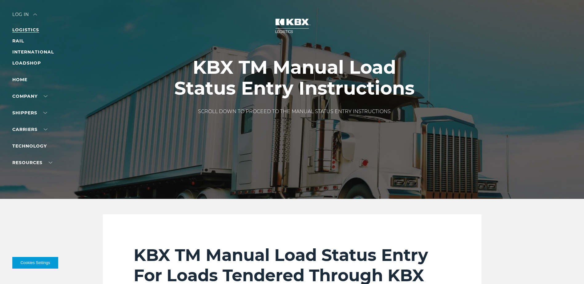 This screenshot has height=284, width=584. Describe the element at coordinates (25, 17) in the screenshot. I see `div: Log in` at that location.